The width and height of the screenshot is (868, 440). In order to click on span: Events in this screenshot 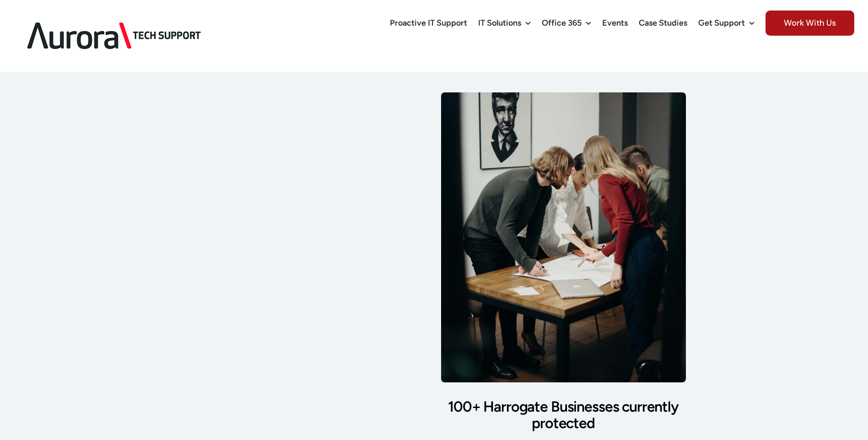, I will do `click(614, 23)`.